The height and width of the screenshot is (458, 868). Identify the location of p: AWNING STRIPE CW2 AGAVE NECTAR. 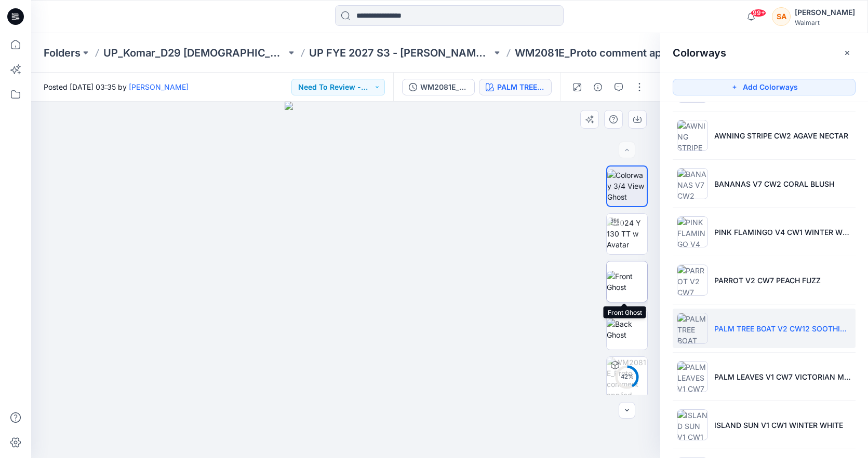
(781, 135).